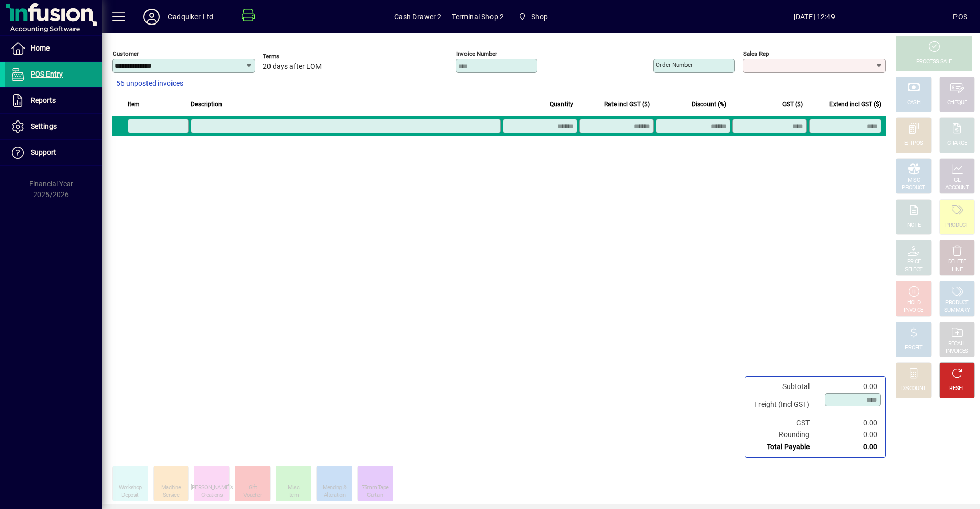 This screenshot has height=509, width=980. I want to click on span: Terms, so click(294, 56).